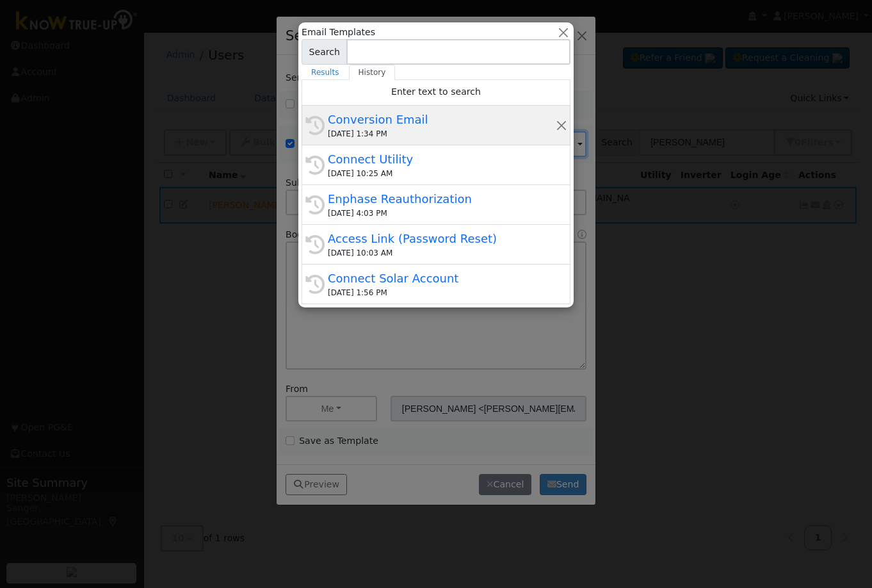  What do you see at coordinates (324, 52) in the screenshot?
I see `span: Search` at bounding box center [324, 52].